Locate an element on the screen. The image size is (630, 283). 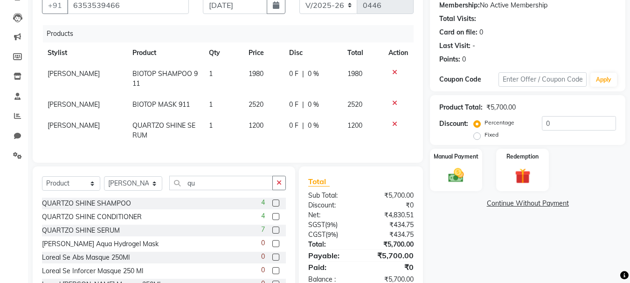
img: _gift.svg is located at coordinates (523, 176).